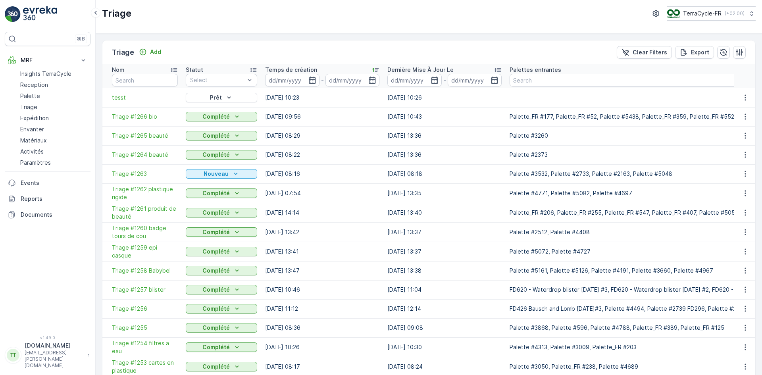 The width and height of the screenshot is (762, 375). Describe the element at coordinates (650, 52) in the screenshot. I see `p: Clear Filters` at that location.